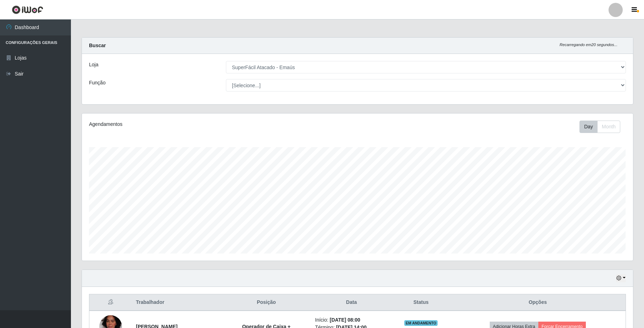  What do you see at coordinates (97, 82) in the screenshot?
I see `label: Função` at bounding box center [97, 82].